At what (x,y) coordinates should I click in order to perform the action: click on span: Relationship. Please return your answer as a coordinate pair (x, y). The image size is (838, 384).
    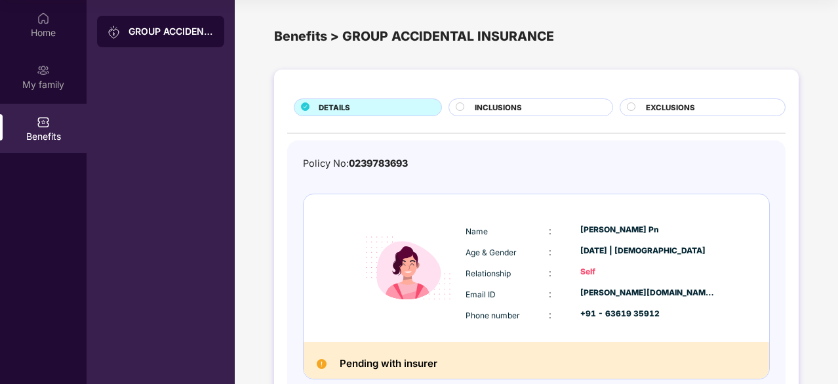
    Looking at the image, I should click on (488, 273).